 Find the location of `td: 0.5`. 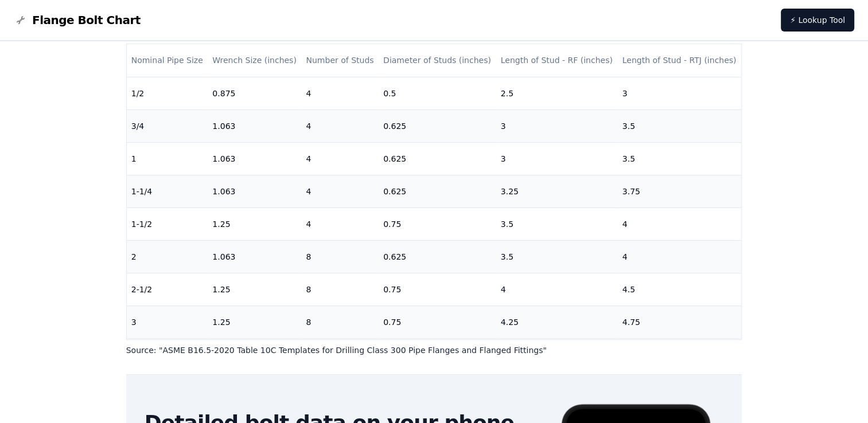

td: 0.5 is located at coordinates (437, 93).